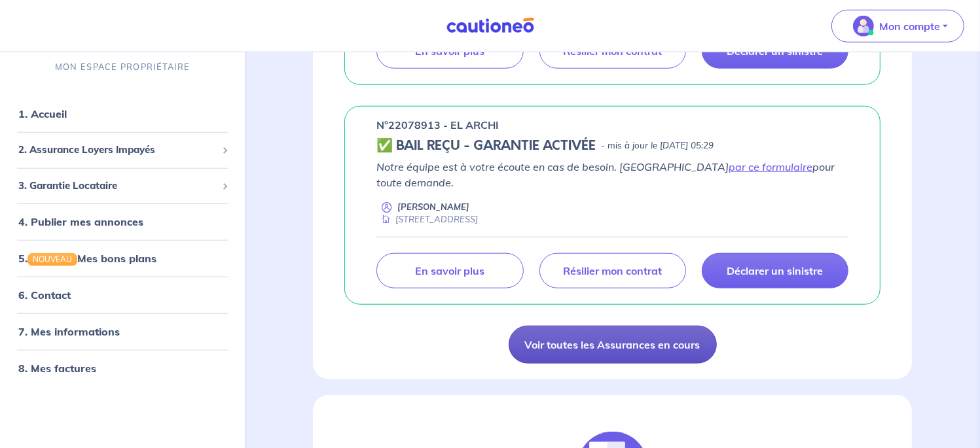 The width and height of the screenshot is (980, 448). Describe the element at coordinates (87, 259) in the screenshot. I see `a: 5.NOUVEAUMes bons plans` at that location.